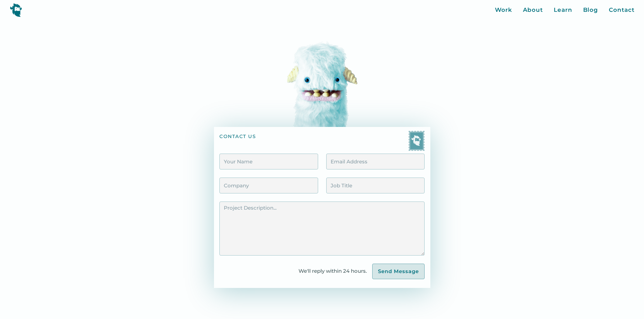  Describe the element at coordinates (590, 10) in the screenshot. I see `div: Blog` at that location.